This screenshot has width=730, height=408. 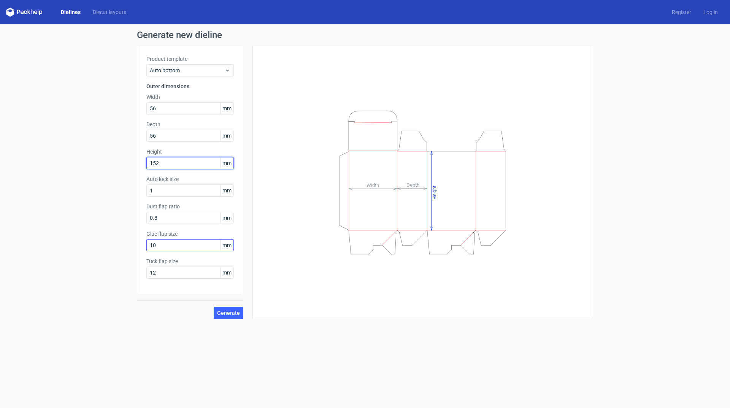 What do you see at coordinates (190, 124) in the screenshot?
I see `label: Depth` at bounding box center [190, 124].